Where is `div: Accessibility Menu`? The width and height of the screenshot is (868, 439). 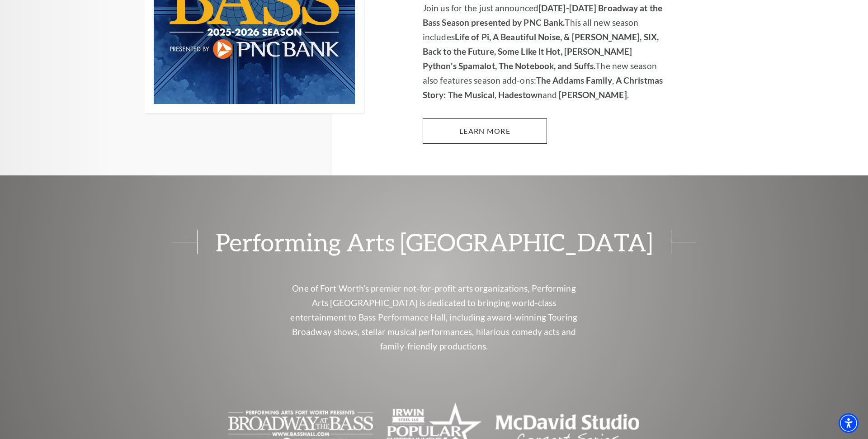
div: Accessibility Menu is located at coordinates (849, 424).